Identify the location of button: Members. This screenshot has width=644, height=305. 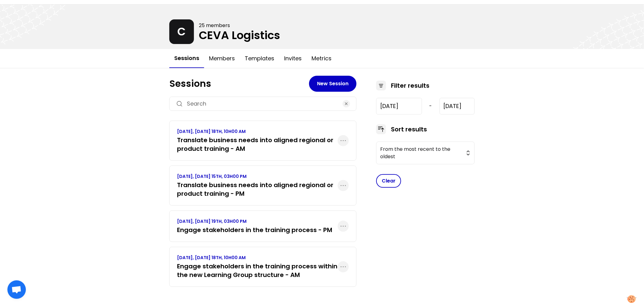
(222, 59).